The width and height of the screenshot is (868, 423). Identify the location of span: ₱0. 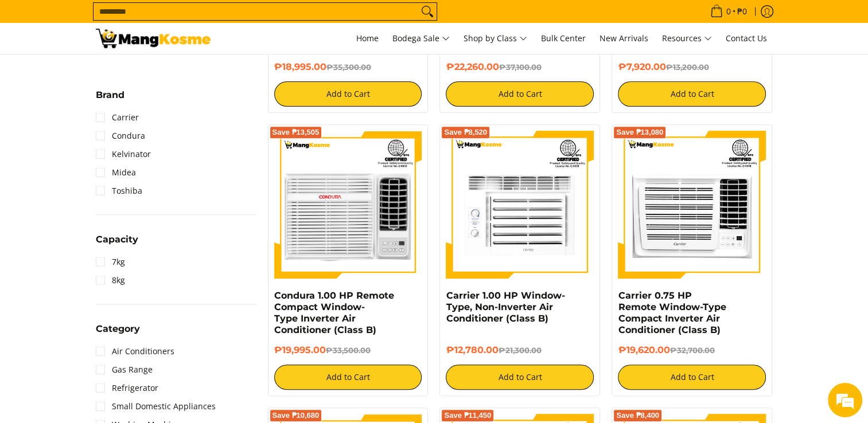
(741, 12).